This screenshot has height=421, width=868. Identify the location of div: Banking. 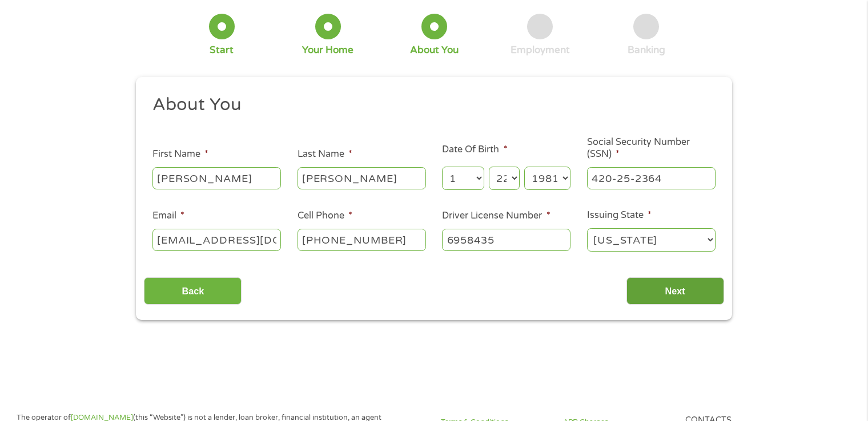
(646, 50).